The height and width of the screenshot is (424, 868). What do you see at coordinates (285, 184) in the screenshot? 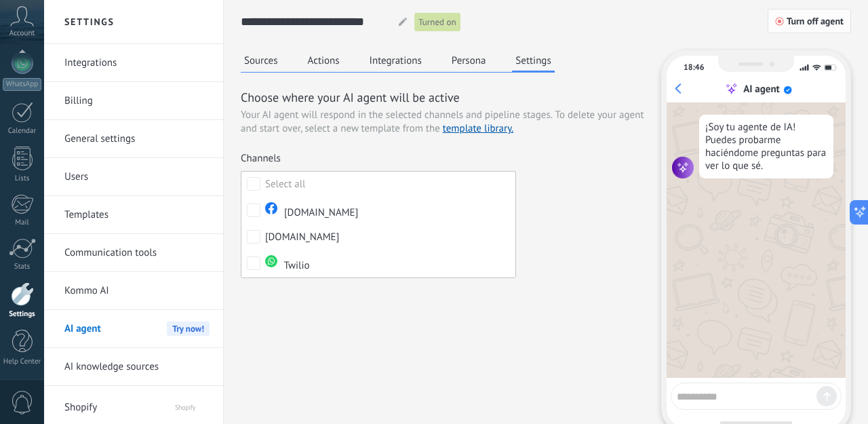
I see `div: Select all` at bounding box center [285, 184].